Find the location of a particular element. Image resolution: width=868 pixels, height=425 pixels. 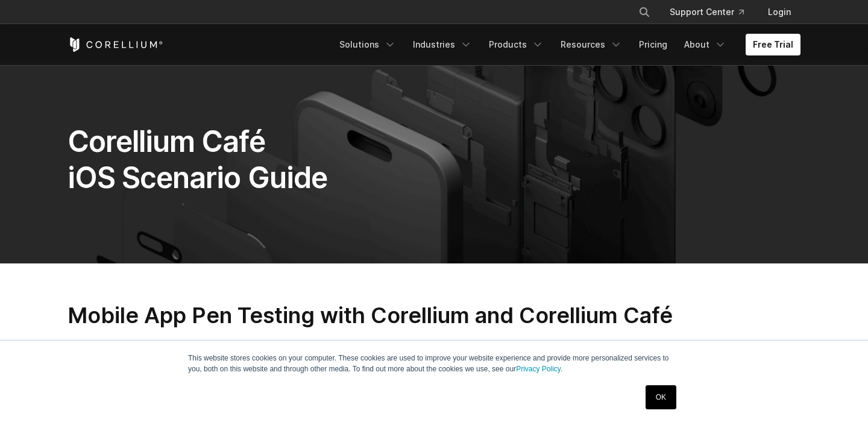

a: Corellium Home is located at coordinates (115, 45).